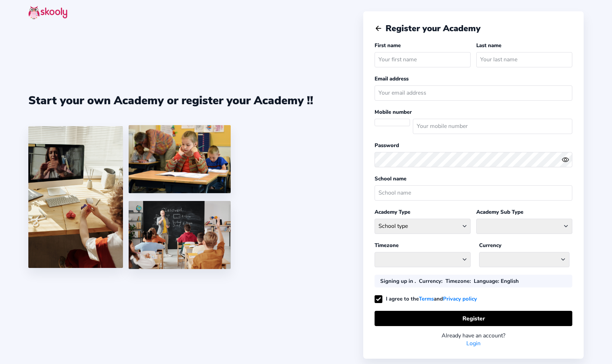 The height and width of the screenshot is (364, 612). I want to click on label: Last name, so click(489, 45).